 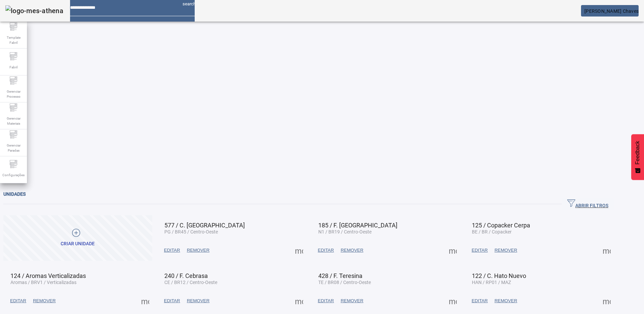 What do you see at coordinates (14, 148) in the screenshot?
I see `span: Gerenciar Paradas` at bounding box center [14, 148].